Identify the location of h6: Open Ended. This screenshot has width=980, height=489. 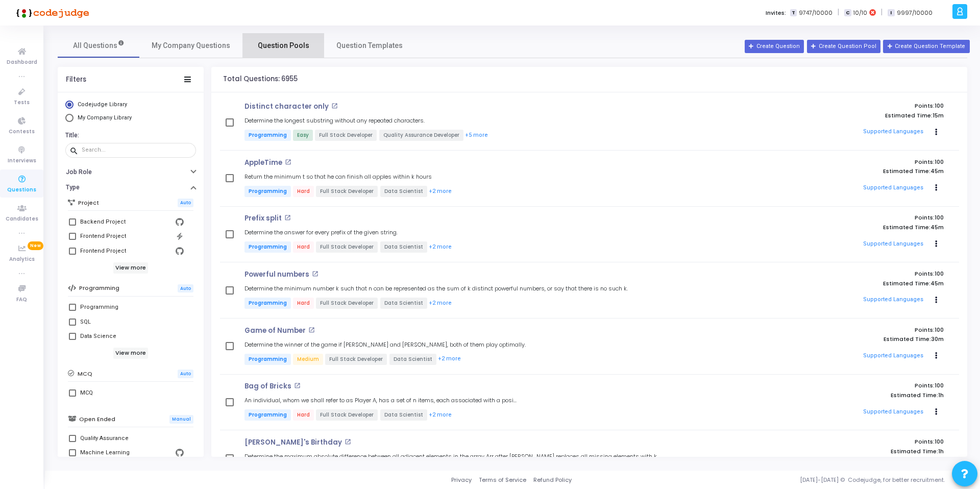
(97, 419).